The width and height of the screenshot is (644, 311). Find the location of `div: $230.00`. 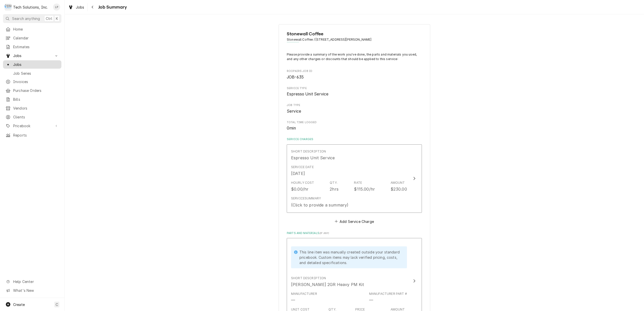

div: $230.00 is located at coordinates (399, 189).